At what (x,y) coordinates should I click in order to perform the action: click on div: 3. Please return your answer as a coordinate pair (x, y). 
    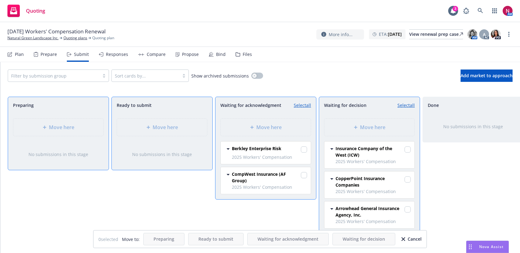
    Looking at the image, I should click on (455, 9).